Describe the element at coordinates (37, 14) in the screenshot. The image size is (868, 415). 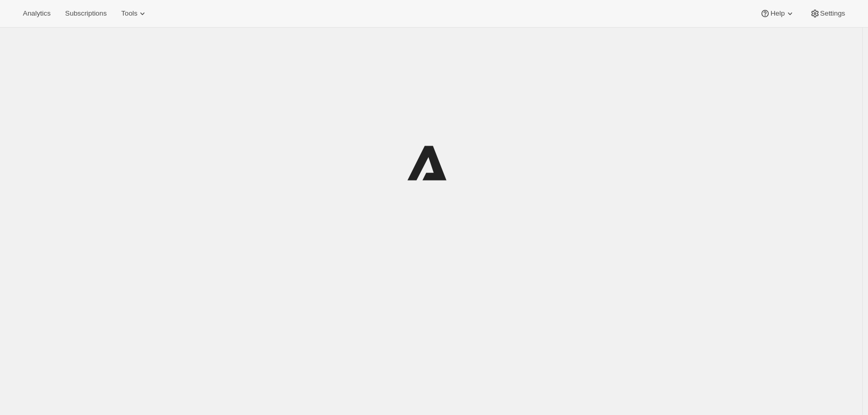
I see `button: Analytics` at that location.